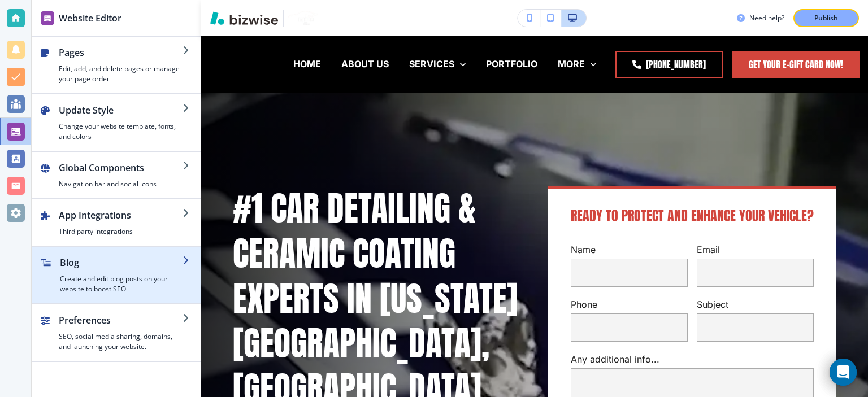 Image resolution: width=868 pixels, height=397 pixels. What do you see at coordinates (767, 18) in the screenshot?
I see `h3: Need help?` at bounding box center [767, 18].